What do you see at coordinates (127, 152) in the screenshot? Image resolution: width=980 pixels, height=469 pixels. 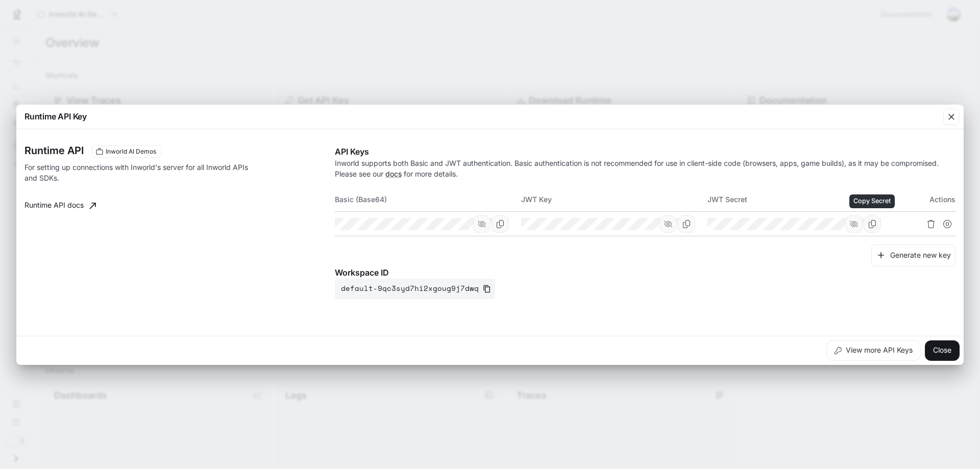 I see `div: These keys will apply to your current workspace only` at bounding box center [127, 152].